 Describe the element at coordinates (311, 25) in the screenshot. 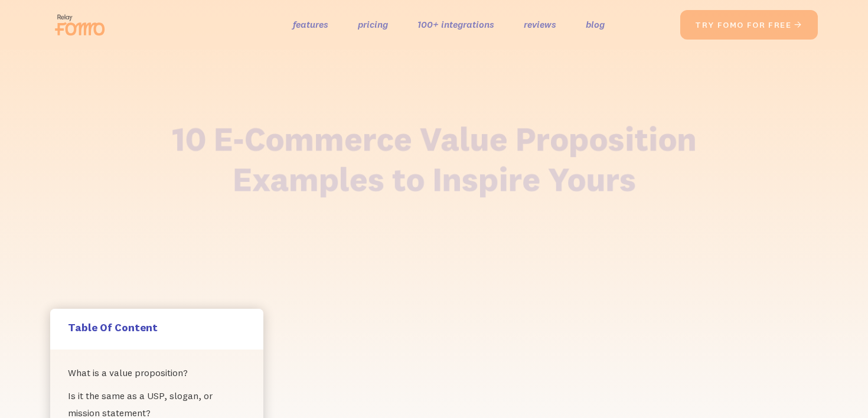

I see `a: features` at that location.